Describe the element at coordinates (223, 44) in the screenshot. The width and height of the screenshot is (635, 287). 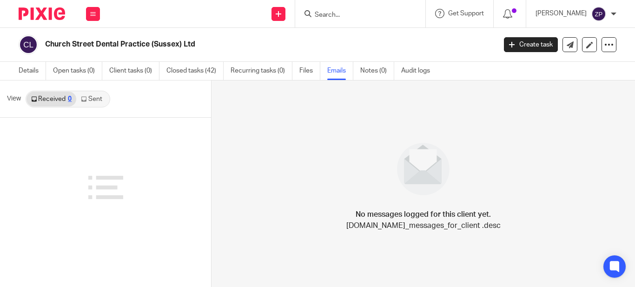
I see `h2: Church Street Dental Practice (Sussex) Ltd` at that location.